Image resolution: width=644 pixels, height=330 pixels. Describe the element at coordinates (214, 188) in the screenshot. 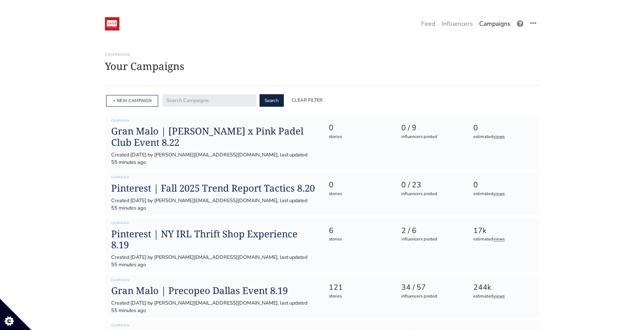

I see `h1: Pinterest | Fall 2025 Trend Report Tactics 8.20` at that location.